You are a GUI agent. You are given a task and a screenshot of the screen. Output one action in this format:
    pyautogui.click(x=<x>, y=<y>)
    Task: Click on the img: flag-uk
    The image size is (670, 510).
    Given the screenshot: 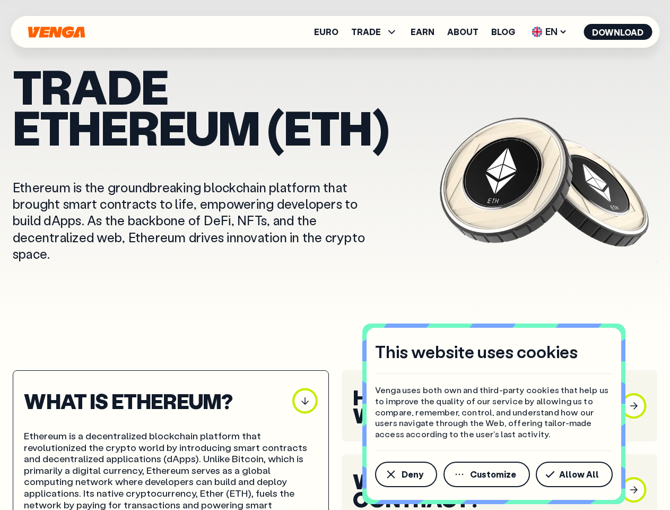 What is the action you would take?
    pyautogui.click(x=537, y=32)
    